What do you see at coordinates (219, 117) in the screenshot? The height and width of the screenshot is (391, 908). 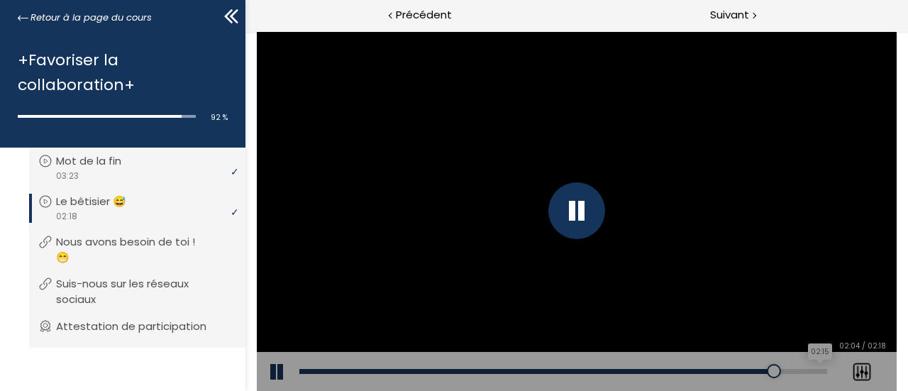 I see `span: 92 %` at bounding box center [219, 117].